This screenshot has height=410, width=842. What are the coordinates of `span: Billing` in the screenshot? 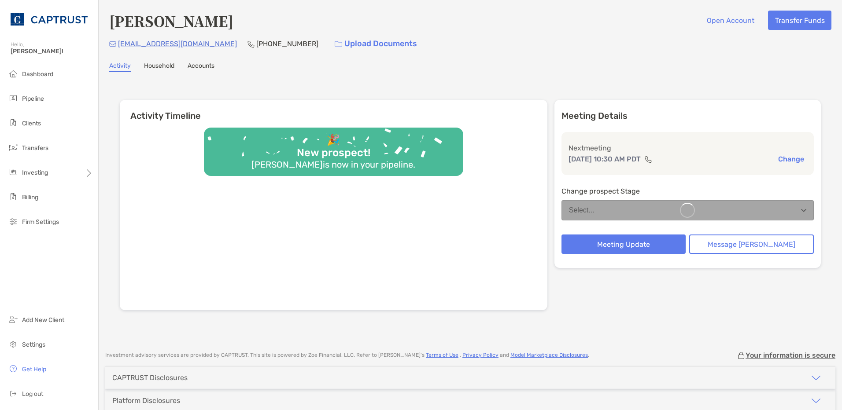 It's located at (30, 197).